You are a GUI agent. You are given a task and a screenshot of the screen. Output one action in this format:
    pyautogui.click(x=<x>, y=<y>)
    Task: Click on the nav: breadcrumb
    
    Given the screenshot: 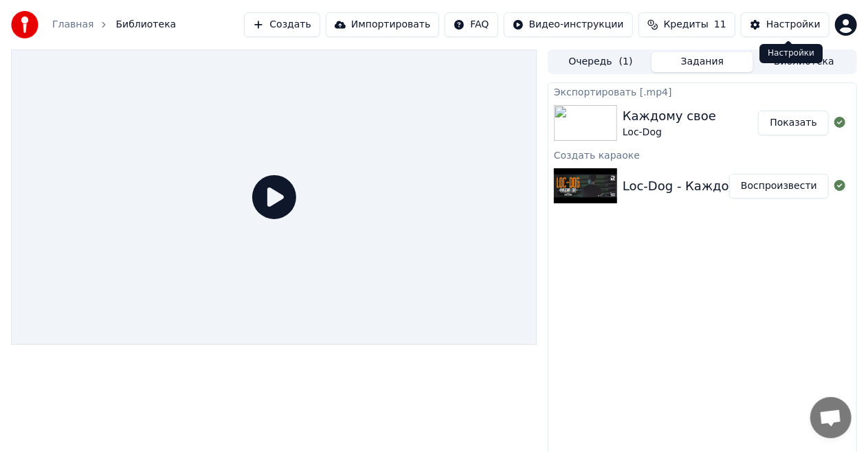 What is the action you would take?
    pyautogui.click(x=114, y=24)
    